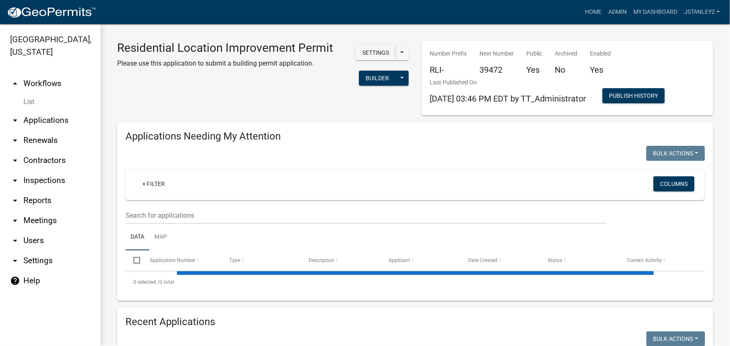 The width and height of the screenshot is (730, 346). I want to click on datatable-header-cell: Status, so click(579, 261).